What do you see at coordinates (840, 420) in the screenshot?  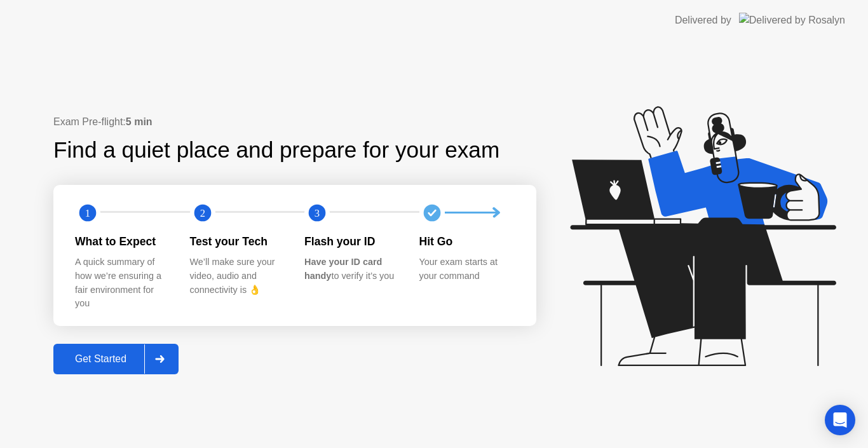 I see `div: Open Intercom Messenger` at bounding box center [840, 420].